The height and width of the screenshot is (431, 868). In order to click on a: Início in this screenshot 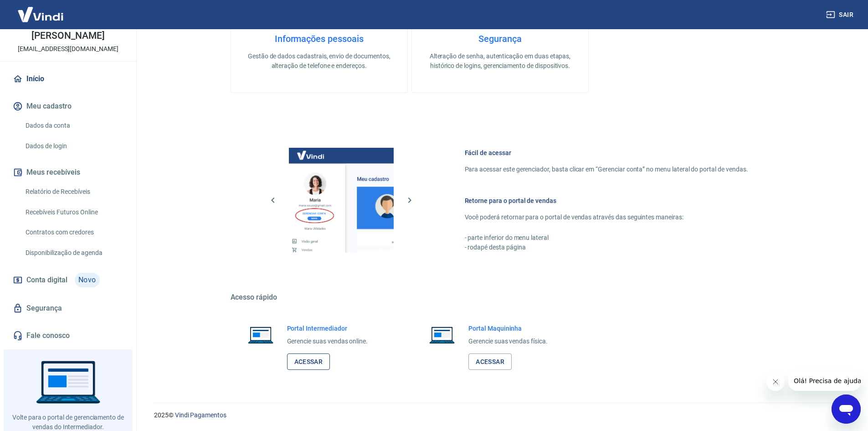, I will do `click(68, 79)`.